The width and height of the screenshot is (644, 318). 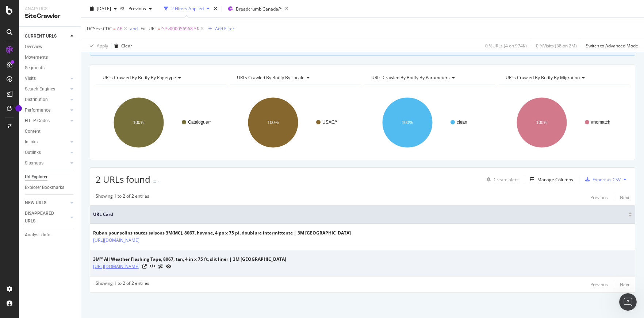 I want to click on div: Search Engines, so click(x=40, y=89).